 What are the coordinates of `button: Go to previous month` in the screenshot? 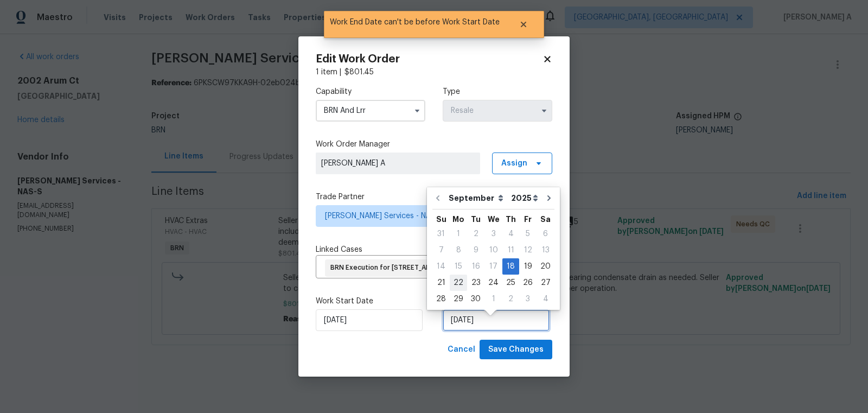 It's located at (438, 198).